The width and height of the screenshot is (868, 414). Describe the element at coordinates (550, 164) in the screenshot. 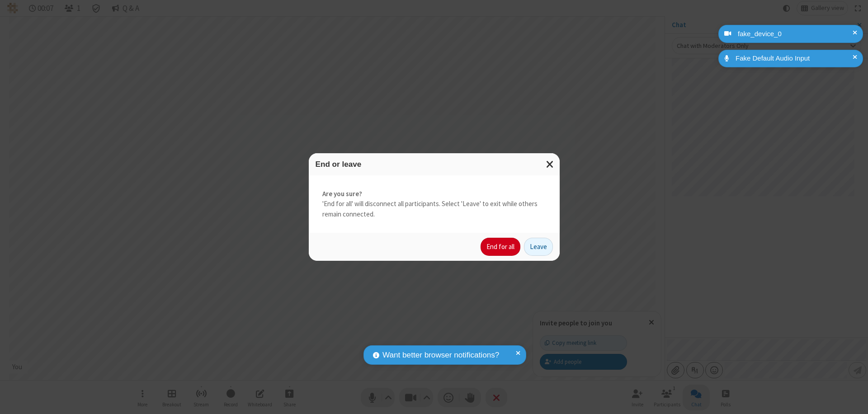

I see `button: Close modal` at that location.